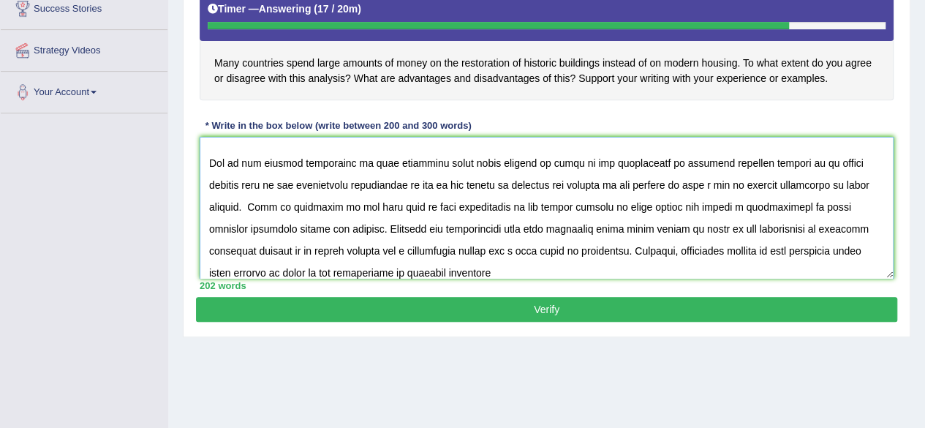 The height and width of the screenshot is (428, 925). Describe the element at coordinates (84, 48) in the screenshot. I see `a: Strategy Videos` at that location.